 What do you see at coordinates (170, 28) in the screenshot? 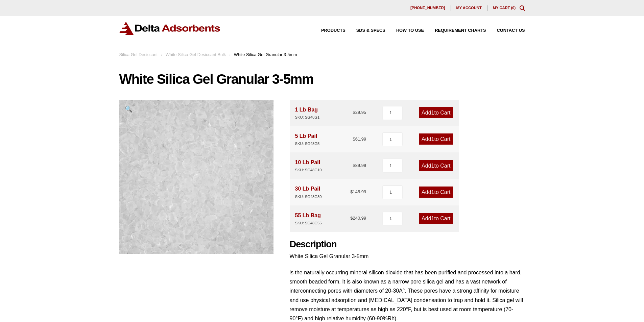
I see `img: Delta Adsorbents` at bounding box center [170, 28].